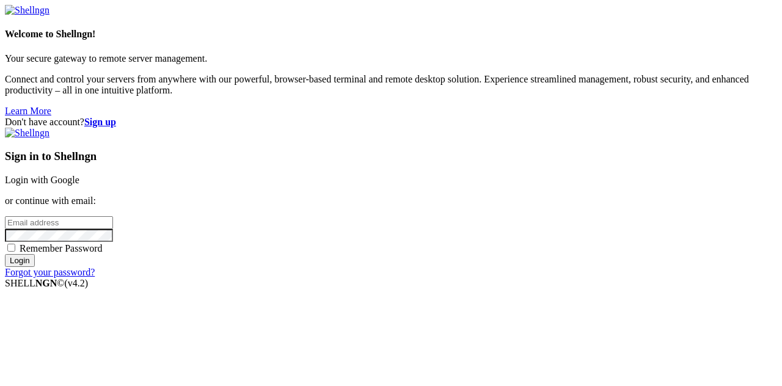 This screenshot has width=782, height=386. Describe the element at coordinates (20, 260) in the screenshot. I see `input: Login` at that location.